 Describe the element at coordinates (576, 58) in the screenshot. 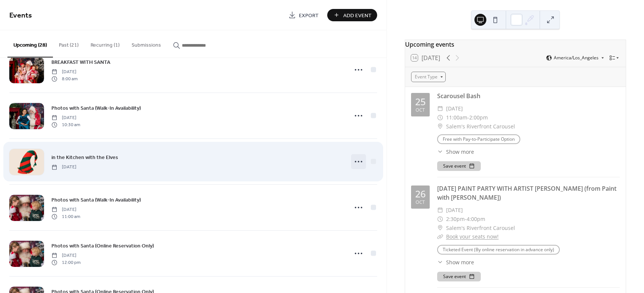

I see `span: America/Los_Angeles` at that location.